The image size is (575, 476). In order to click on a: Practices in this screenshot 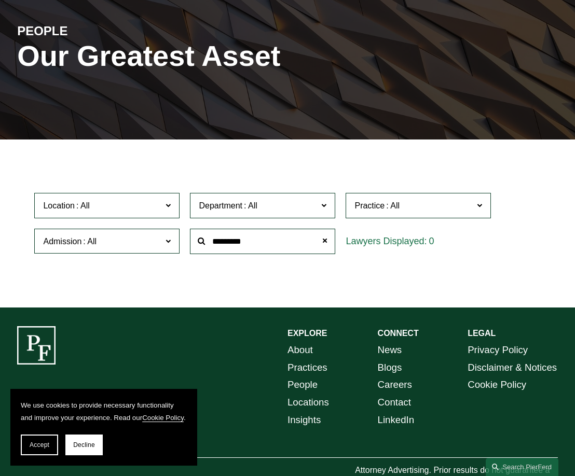, I will do `click(307, 368)`.